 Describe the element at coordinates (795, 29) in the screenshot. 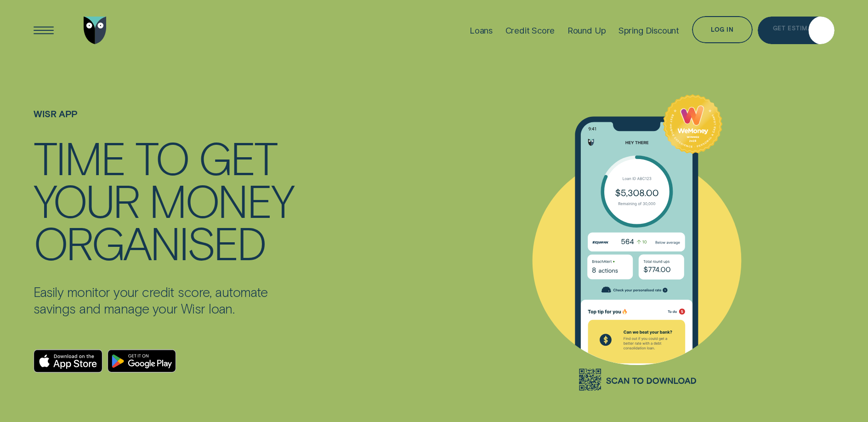

I see `a: Get Estimate` at that location.